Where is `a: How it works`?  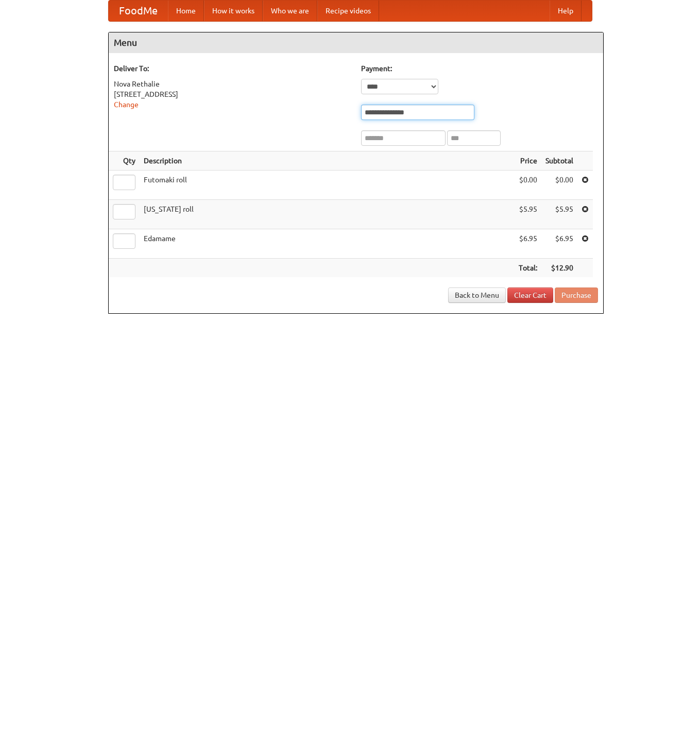
a: How it works is located at coordinates (233, 11).